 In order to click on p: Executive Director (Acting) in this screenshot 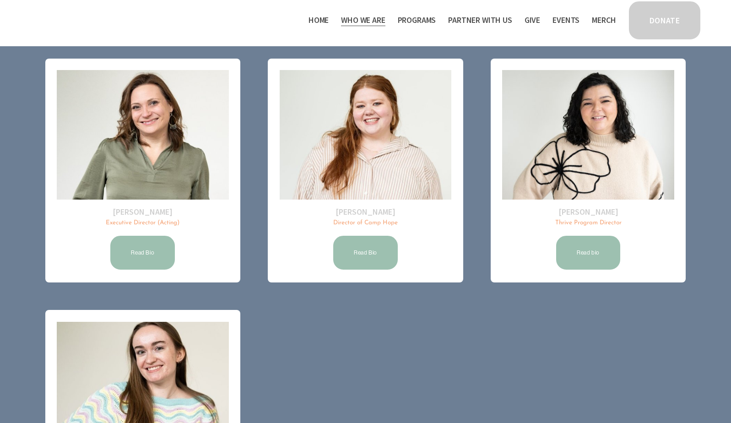, I will do `click(142, 223)`.